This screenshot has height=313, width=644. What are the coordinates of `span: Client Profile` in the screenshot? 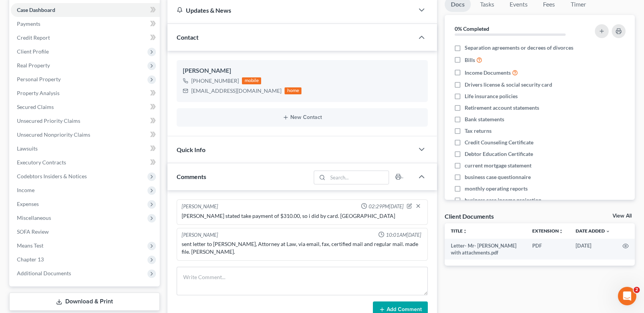 It's located at (32, 51).